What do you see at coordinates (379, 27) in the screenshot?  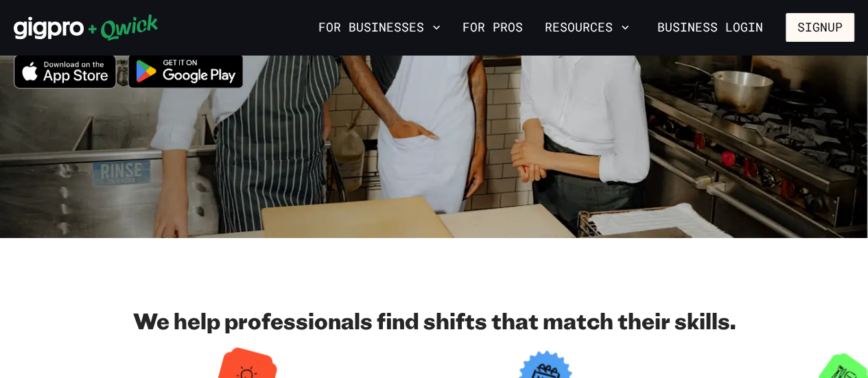 I see `button: For Businesses` at bounding box center [379, 27].